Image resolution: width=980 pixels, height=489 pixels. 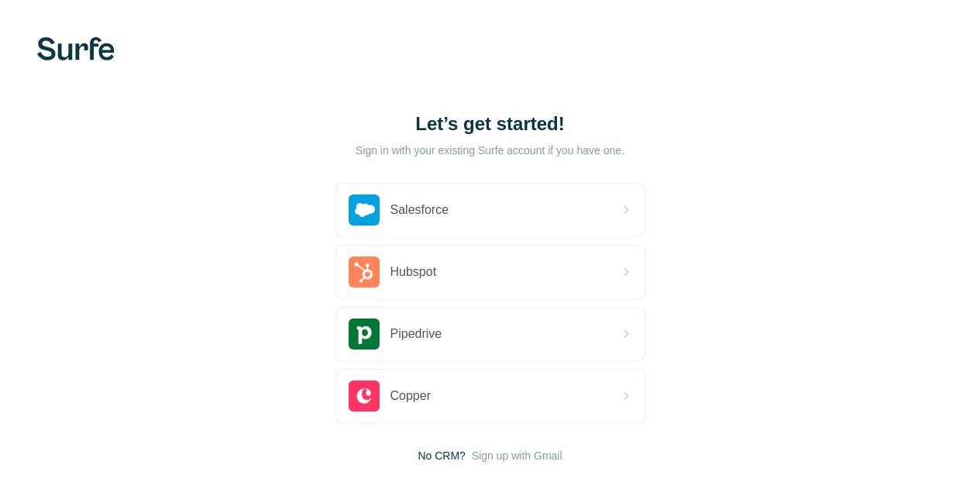 I want to click on img: pipedrive's logo, so click(x=365, y=334).